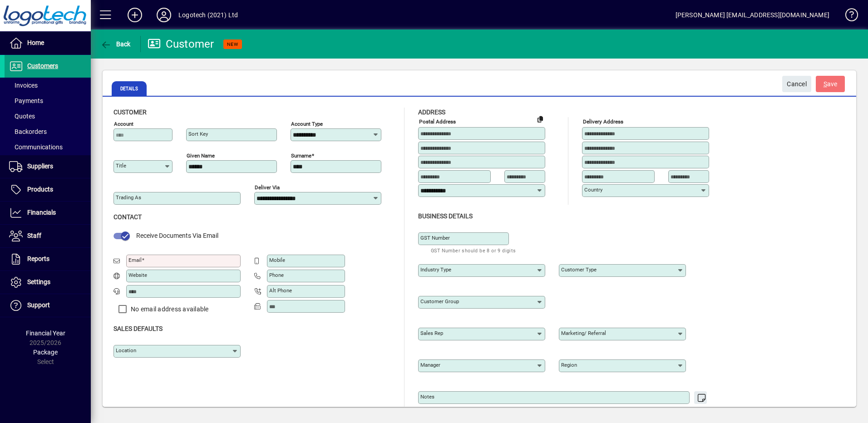 This screenshot has height=423, width=868. What do you see at coordinates (281, 291) in the screenshot?
I see `mat-label: Alt Phone` at bounding box center [281, 291].